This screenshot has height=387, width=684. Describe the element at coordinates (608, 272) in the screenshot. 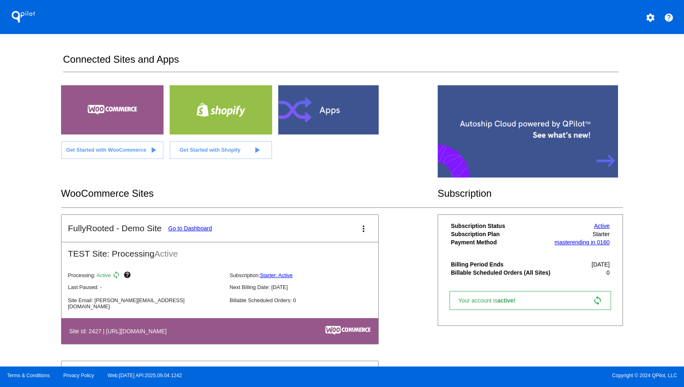

I see `span: 0` at that location.